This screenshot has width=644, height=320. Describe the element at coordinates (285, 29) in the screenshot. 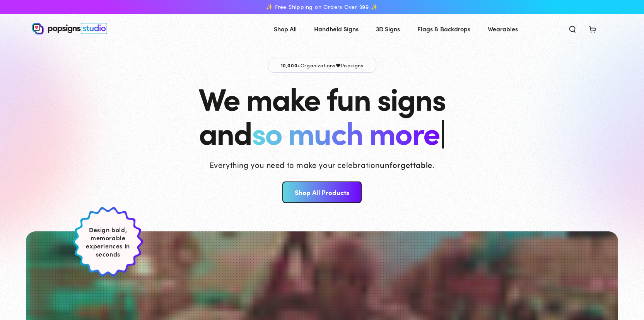

I see `a: Shop All` at that location.